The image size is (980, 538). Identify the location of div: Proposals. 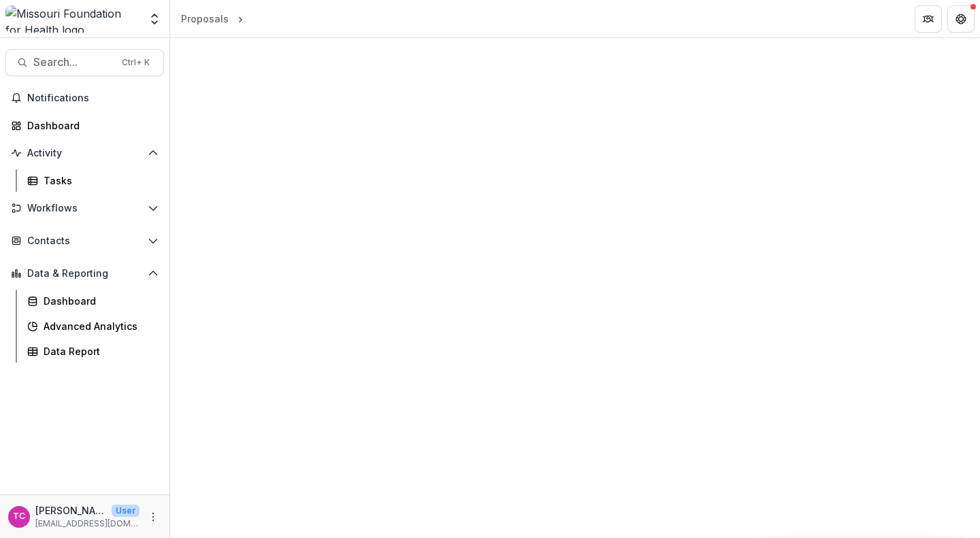
(205, 18).